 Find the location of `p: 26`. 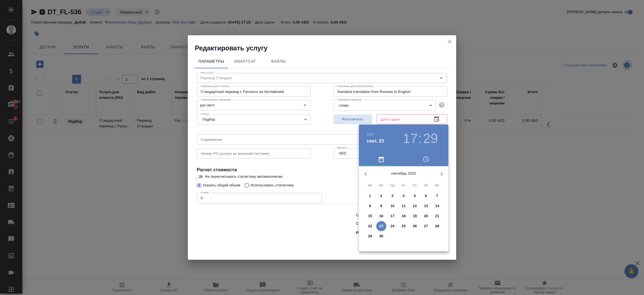

p: 26 is located at coordinates (415, 226).